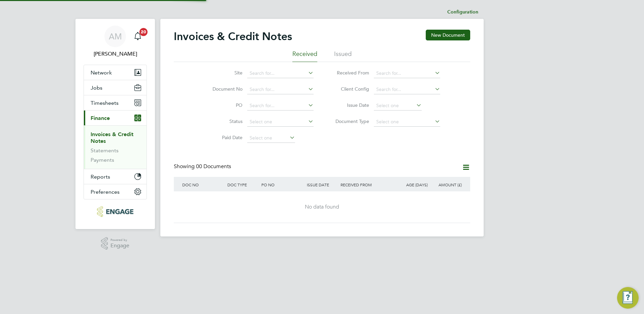  I want to click on span: Finance, so click(100, 118).